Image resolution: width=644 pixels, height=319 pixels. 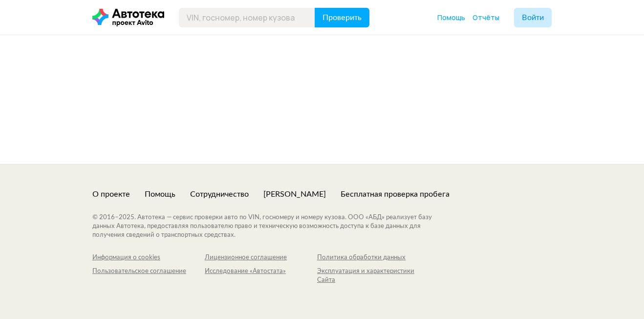 What do you see at coordinates (373, 276) in the screenshot?
I see `div: Эксплуатация и характеристики Сайта` at bounding box center [373, 276].